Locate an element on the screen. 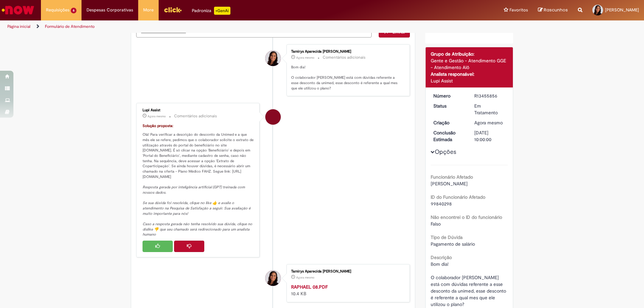 The height and width of the screenshot is (308, 644). time: 28/08/2025 08:47:37 is located at coordinates (305, 278).